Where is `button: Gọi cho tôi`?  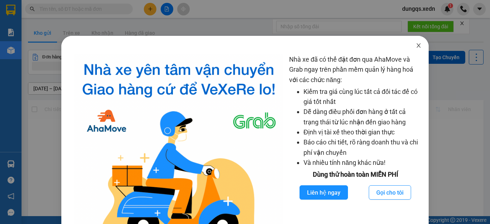 button: Gọi cho tôi is located at coordinates (390, 193).